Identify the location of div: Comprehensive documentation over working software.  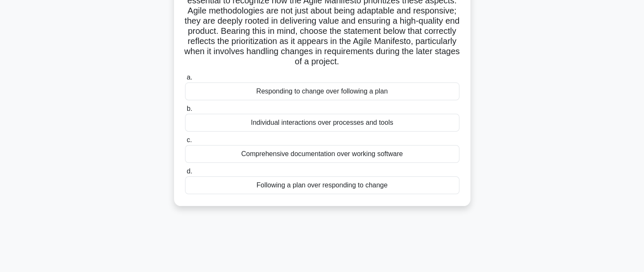
(322, 154).